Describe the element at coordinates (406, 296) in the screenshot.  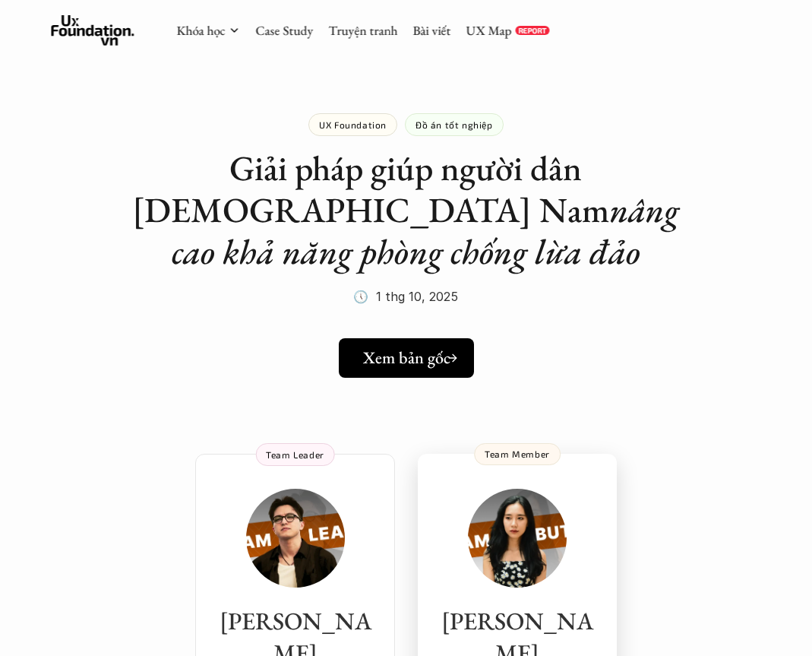
I see `p: 🕔 1 thg 10, 2025` at that location.